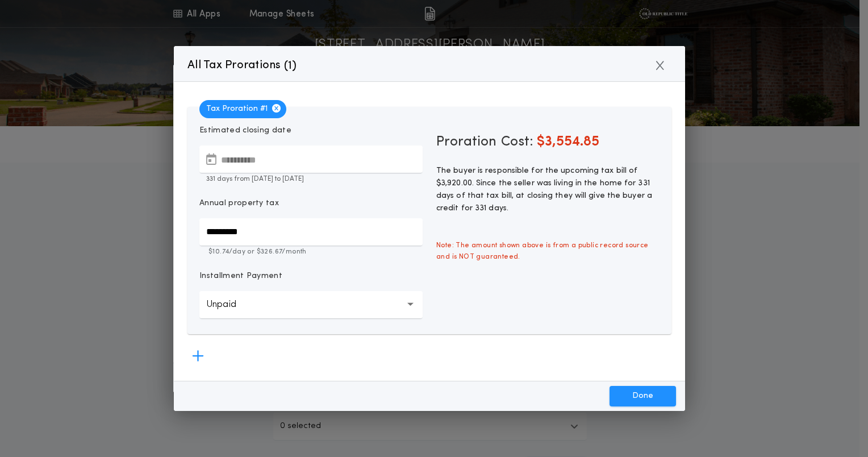 The width and height of the screenshot is (868, 457). What do you see at coordinates (517, 142) in the screenshot?
I see `span: Cost:` at bounding box center [517, 142].